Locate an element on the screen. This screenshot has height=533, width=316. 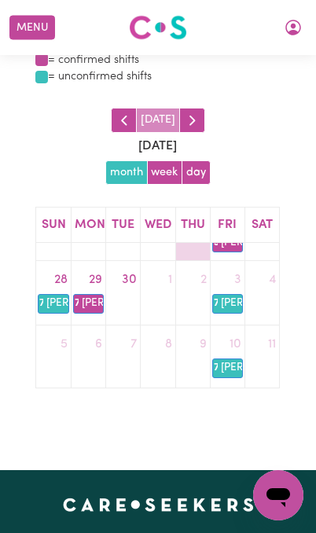
a: Wednesday is located at coordinates (158, 225).